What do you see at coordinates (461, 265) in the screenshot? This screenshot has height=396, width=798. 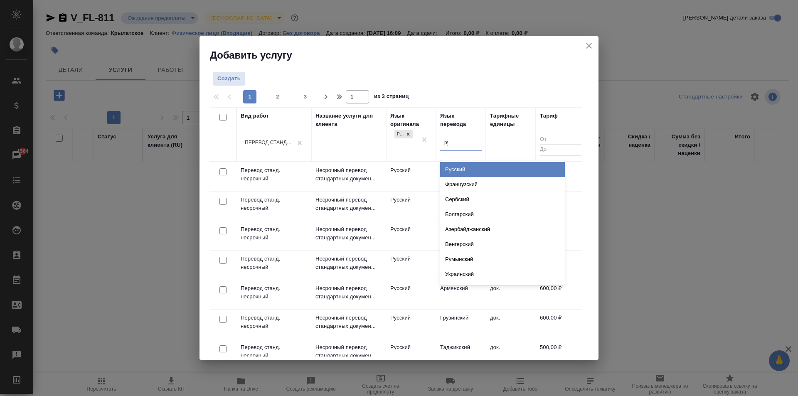 I see `td: Румынский` at bounding box center [461, 265].